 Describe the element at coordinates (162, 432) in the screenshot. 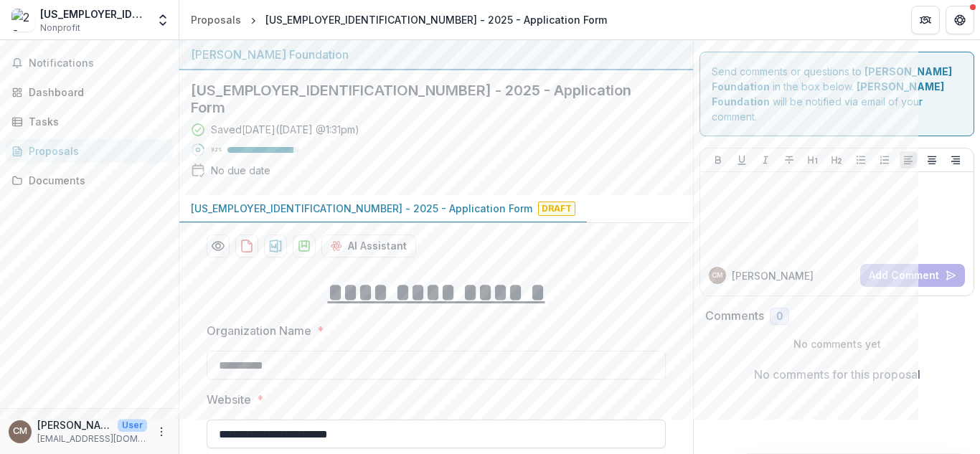

I see `button: More` at that location.